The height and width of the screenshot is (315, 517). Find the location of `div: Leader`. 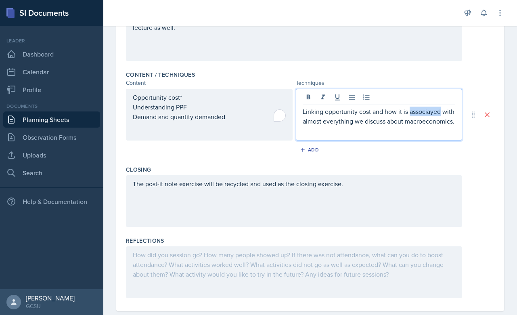

div: Leader is located at coordinates (52, 41).